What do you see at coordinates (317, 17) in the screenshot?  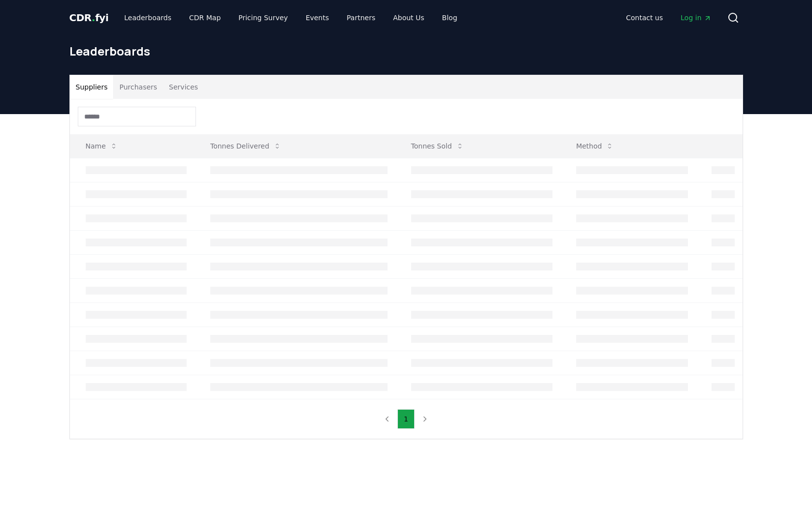 I see `a: Events` at bounding box center [317, 17].